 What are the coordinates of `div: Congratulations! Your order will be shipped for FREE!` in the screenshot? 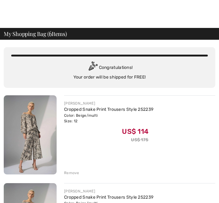 It's located at (109, 71).